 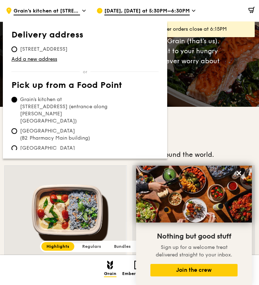 I want to click on img: Grain mobile logo, so click(x=110, y=265).